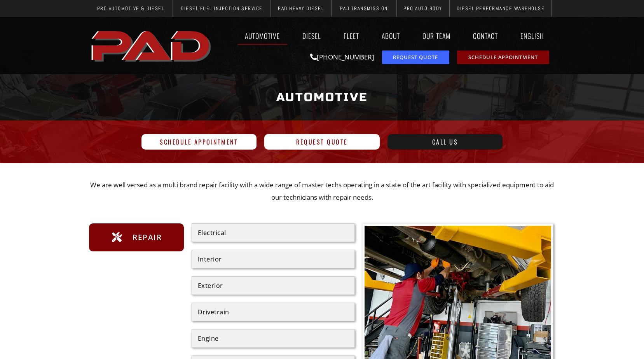 This screenshot has height=359, width=644. Describe the element at coordinates (199, 142) in the screenshot. I see `a: Schedule Appointment` at that location.